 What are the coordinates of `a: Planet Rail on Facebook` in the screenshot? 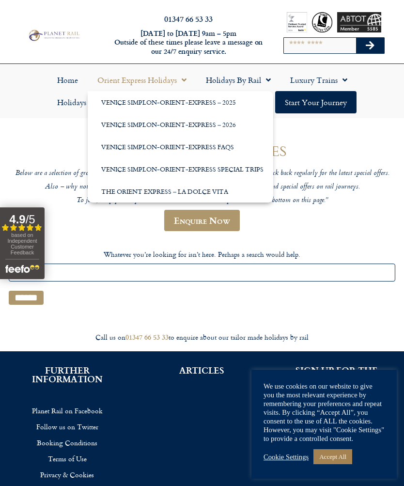 It's located at (67, 410).